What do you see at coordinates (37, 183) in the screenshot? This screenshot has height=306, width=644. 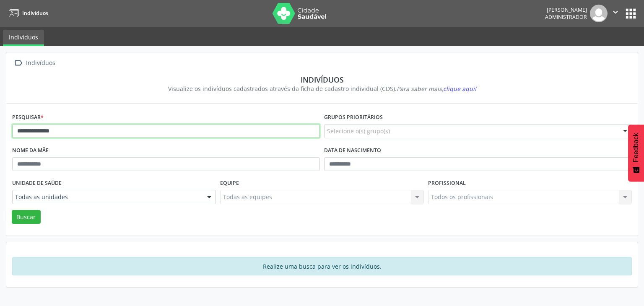 I see `label: Unidade de saúde` at bounding box center [37, 183].